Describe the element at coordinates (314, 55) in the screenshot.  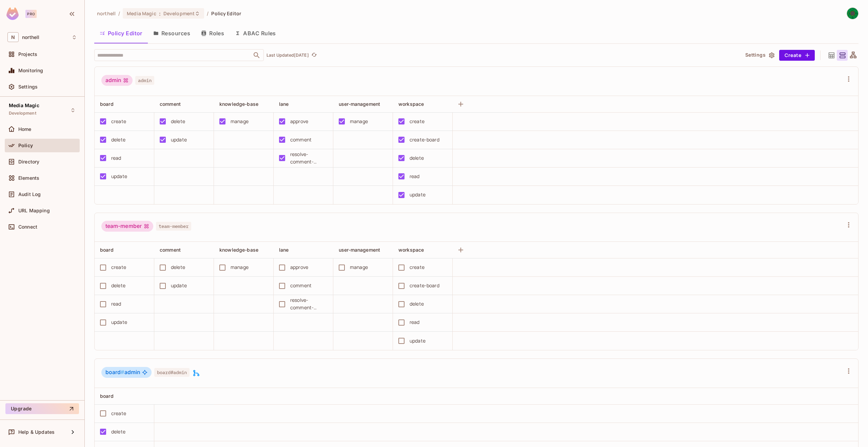
I see `span: Click to refresh data` at that location.